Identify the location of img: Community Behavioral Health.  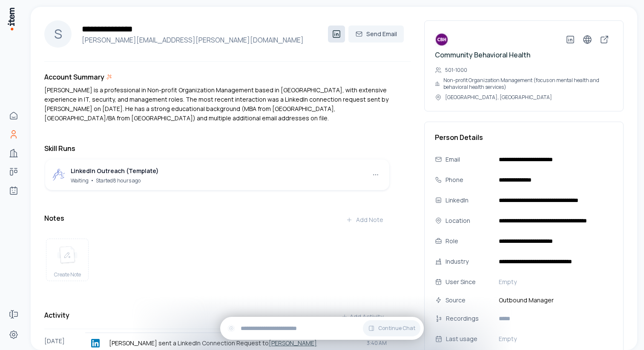
(442, 40).